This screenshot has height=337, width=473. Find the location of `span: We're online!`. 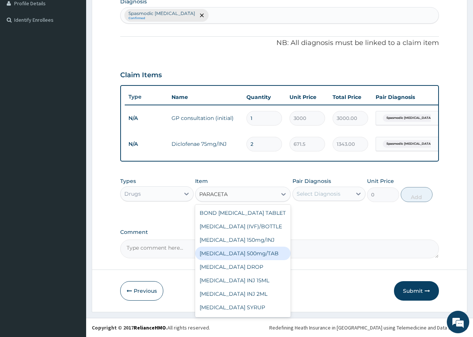

span: We're online! is located at coordinates (73, 132).